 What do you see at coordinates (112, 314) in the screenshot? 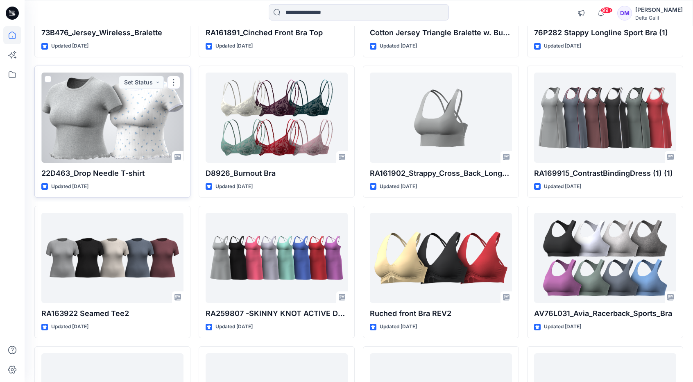
I see `p: RA163922 Seamed Tee2` at bounding box center [112, 314].